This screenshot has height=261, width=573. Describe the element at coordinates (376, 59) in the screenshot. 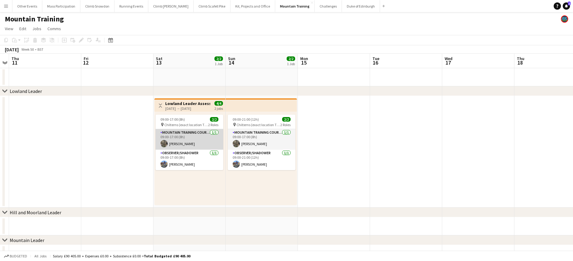

I see `span: Tue` at that location.